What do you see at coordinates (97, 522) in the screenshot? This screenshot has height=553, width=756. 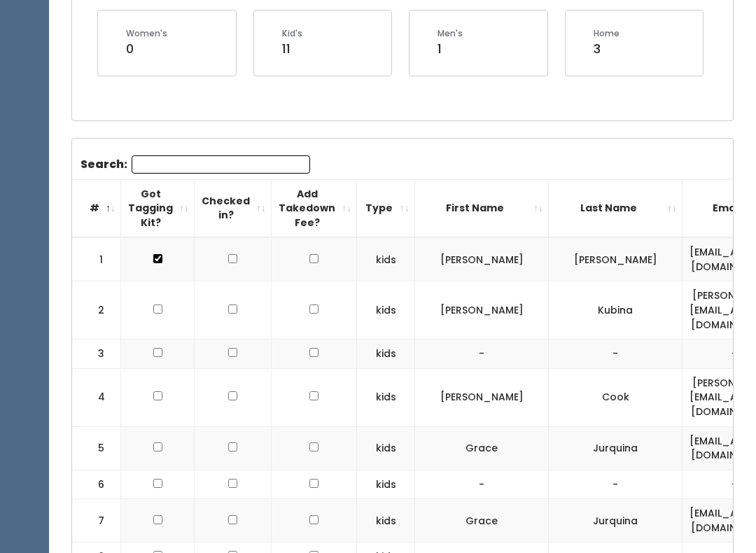 I see `td: 7` at bounding box center [97, 522].